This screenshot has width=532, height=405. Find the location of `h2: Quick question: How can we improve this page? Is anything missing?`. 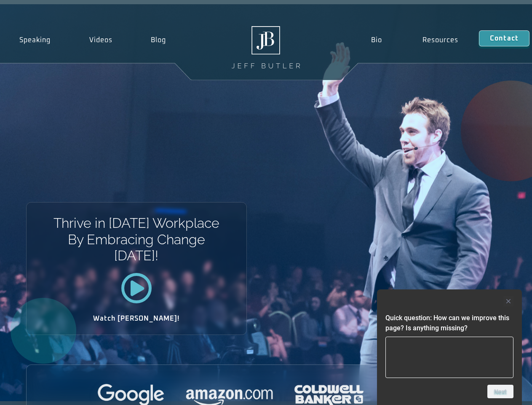

h2: Quick question: How can we improve this page? Is anything missing? is located at coordinates (449, 323).